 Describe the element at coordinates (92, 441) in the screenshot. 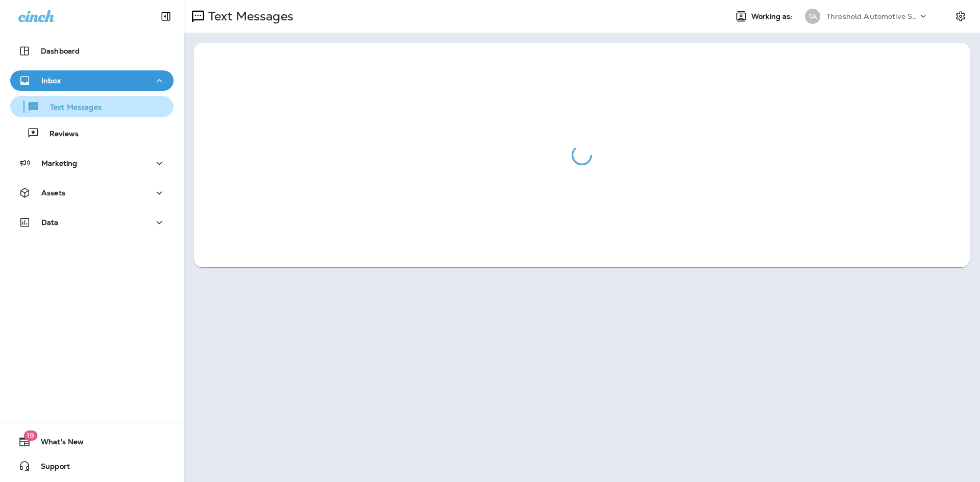

I see `button: 19What's New` at that location.